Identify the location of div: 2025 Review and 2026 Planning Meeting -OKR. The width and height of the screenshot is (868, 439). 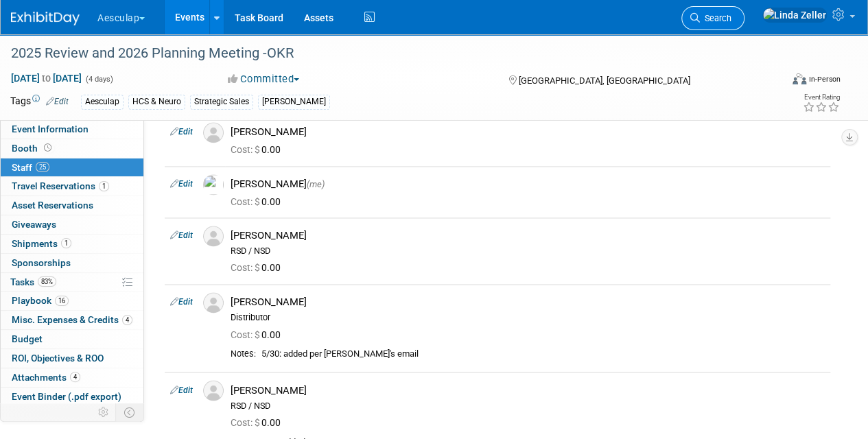
(387, 54).